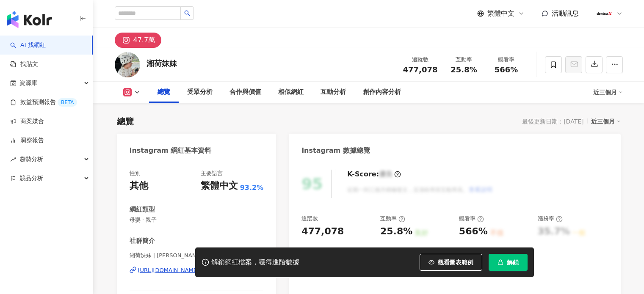  I want to click on img: 180x180px_JPG.jpg, so click(604, 13).